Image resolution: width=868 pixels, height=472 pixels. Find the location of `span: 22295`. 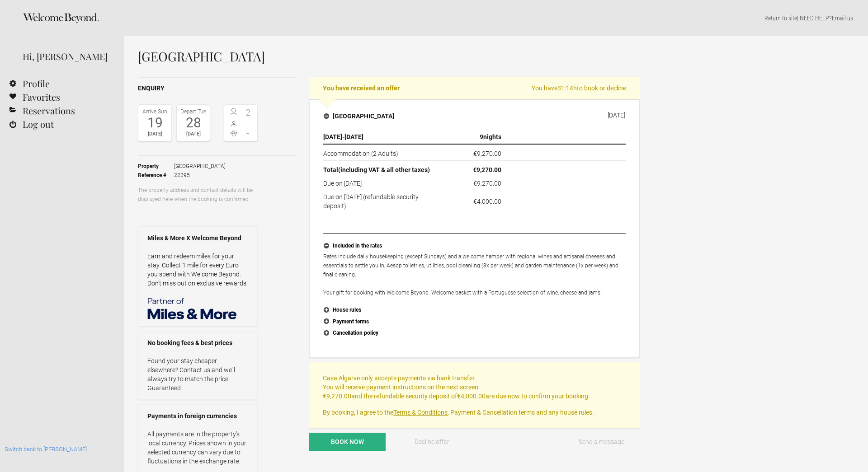

span: 22295 is located at coordinates (200, 175).